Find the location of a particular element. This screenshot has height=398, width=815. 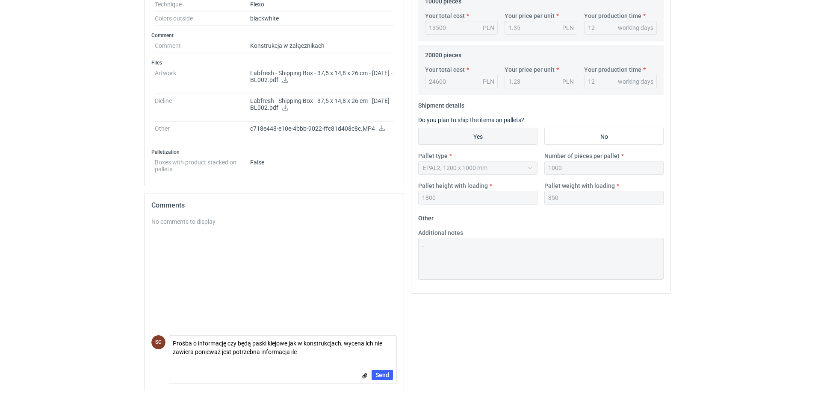

h3: Files is located at coordinates (274, 63).